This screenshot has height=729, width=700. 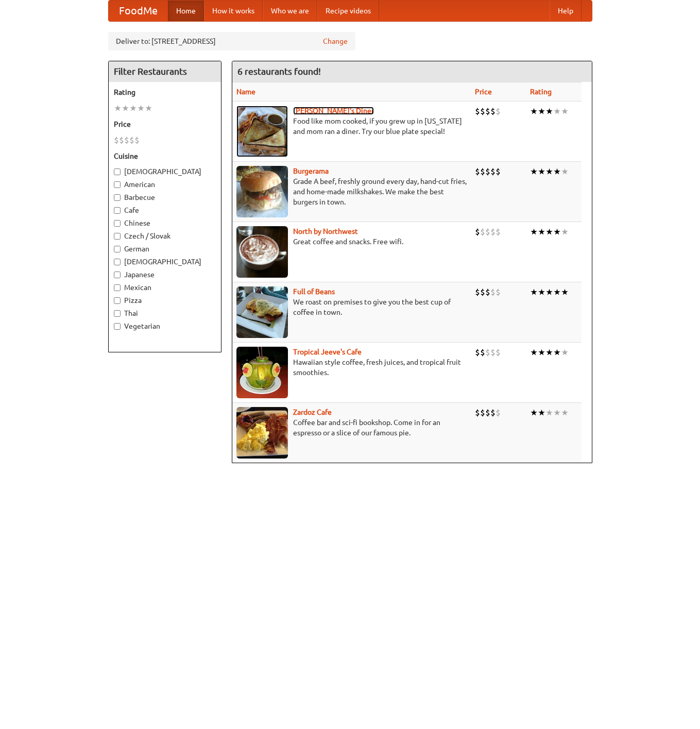 I want to click on ng-pluralize: 6 restaurants found!, so click(x=279, y=71).